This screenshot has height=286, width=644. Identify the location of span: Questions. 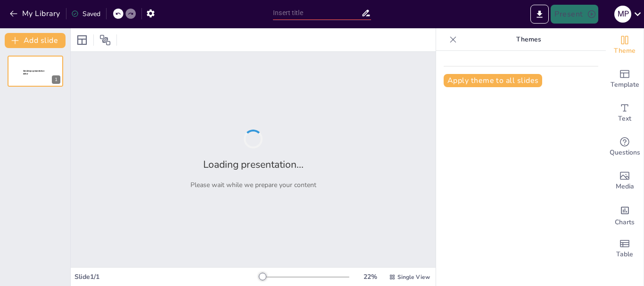
(624, 152).